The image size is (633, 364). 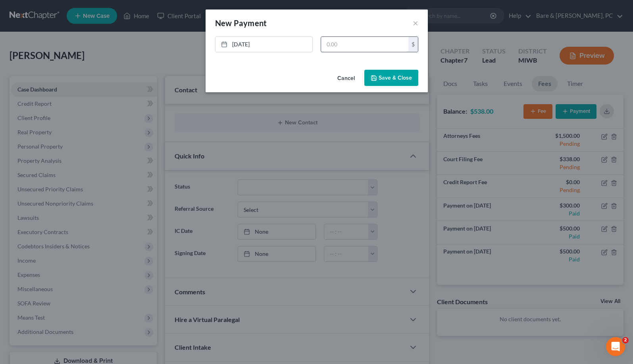 I want to click on input: 0.00, so click(x=364, y=45).